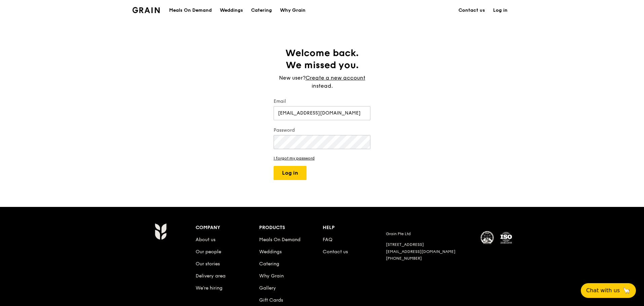  What do you see at coordinates (603, 291) in the screenshot?
I see `span: Chat with us` at bounding box center [603, 291].